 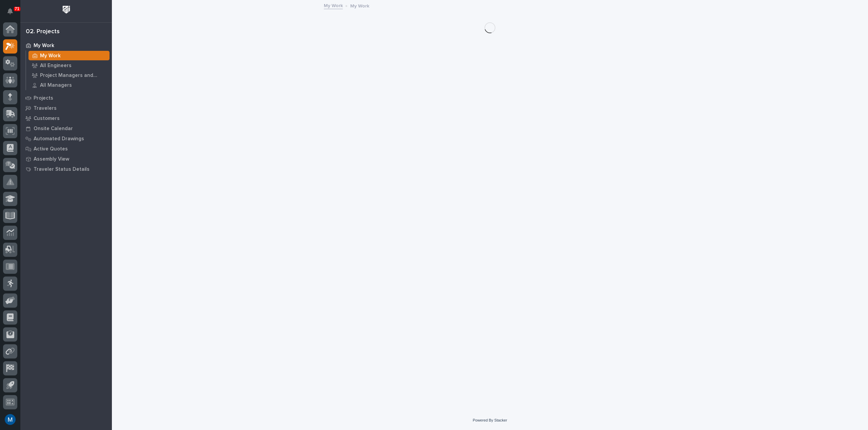 I want to click on p: Customers, so click(x=47, y=119).